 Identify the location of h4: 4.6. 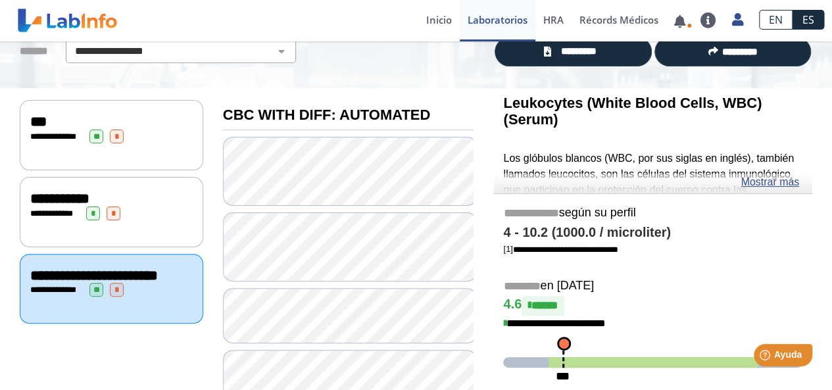
(653, 306).